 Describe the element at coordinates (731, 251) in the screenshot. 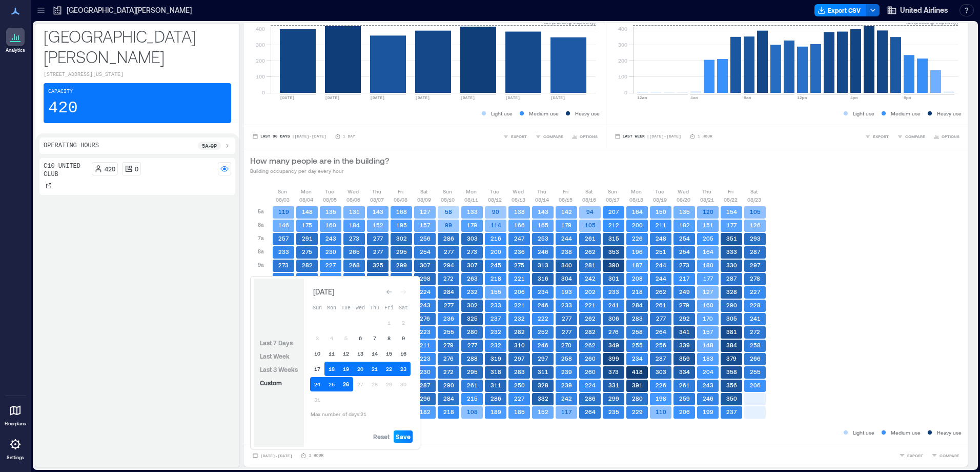

I see `text: 333` at that location.